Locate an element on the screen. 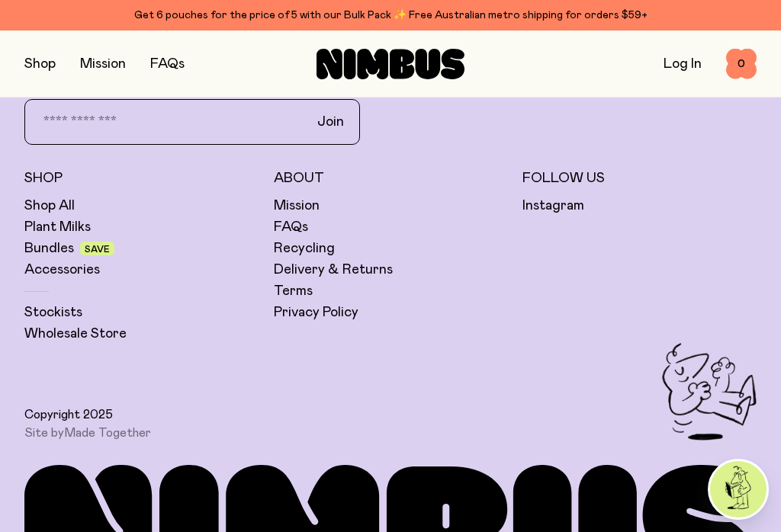 Image resolution: width=781 pixels, height=532 pixels. a: Terms is located at coordinates (292, 291).